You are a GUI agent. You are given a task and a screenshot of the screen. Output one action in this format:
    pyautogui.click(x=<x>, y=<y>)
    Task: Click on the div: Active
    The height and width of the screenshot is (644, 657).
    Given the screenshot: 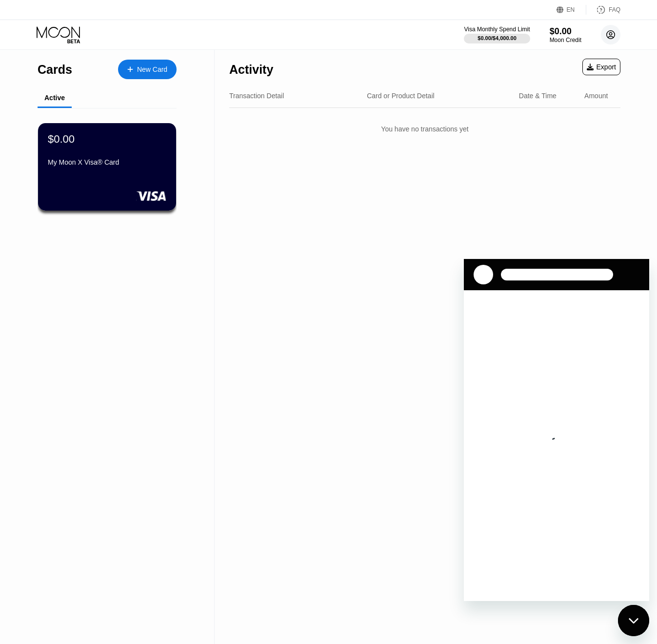 What is the action you would take?
    pyautogui.click(x=55, y=98)
    